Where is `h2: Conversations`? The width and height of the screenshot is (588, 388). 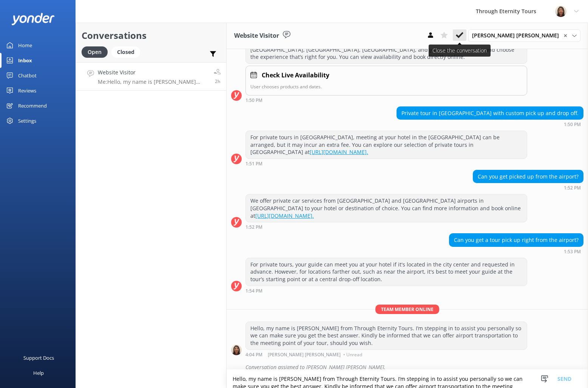
h2: Conversations is located at coordinates (151, 36).